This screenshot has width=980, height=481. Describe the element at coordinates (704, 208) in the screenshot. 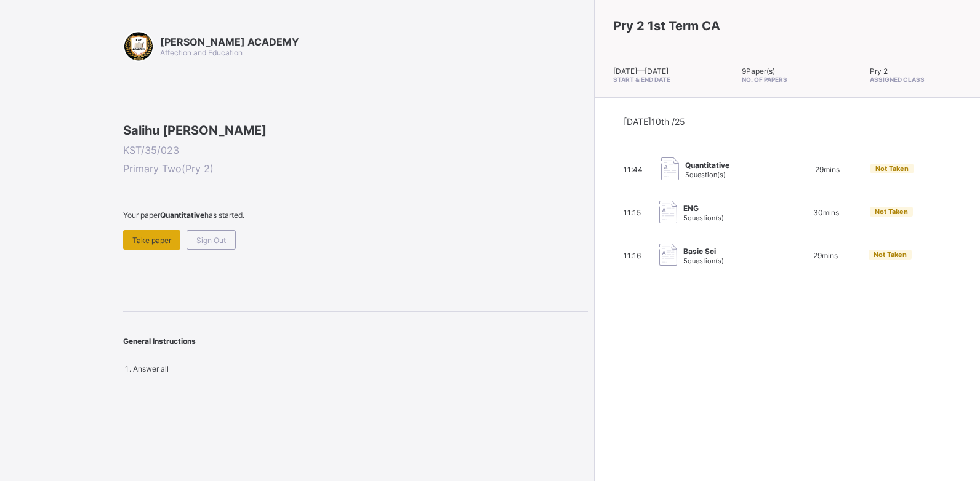

I see `span: ENG` at that location.